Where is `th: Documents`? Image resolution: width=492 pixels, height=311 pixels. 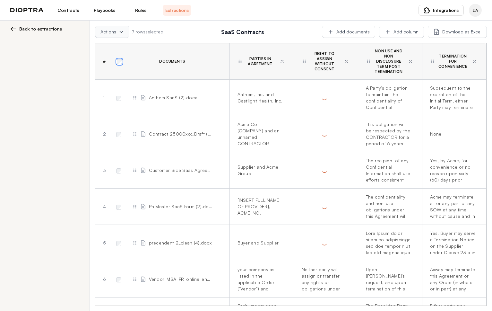
th: Documents is located at coordinates (172, 61).